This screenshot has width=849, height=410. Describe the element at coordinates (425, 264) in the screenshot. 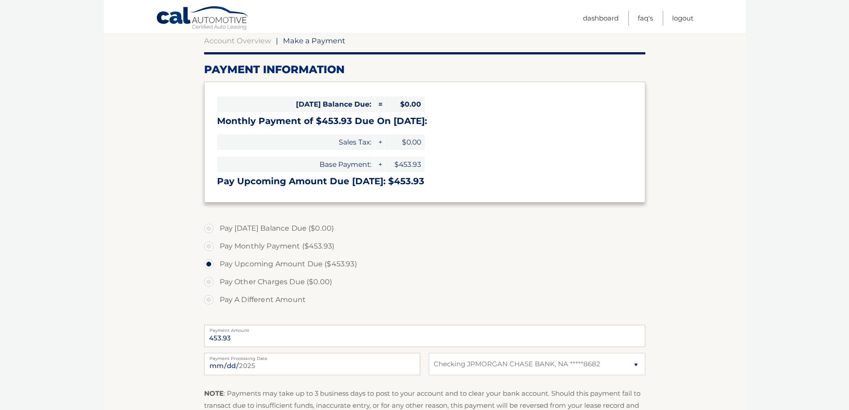

I see `label: Pay Upcoming Amount Due ($453.93)` at that location.